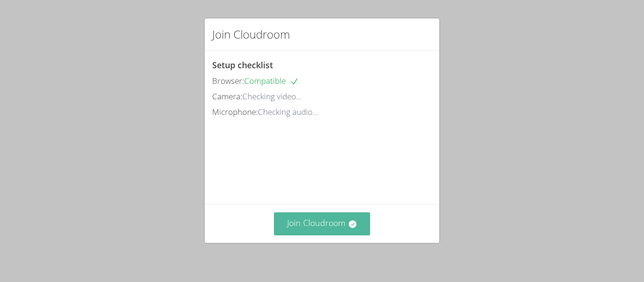 This screenshot has width=644, height=282. I want to click on span: Compatible, so click(271, 81).